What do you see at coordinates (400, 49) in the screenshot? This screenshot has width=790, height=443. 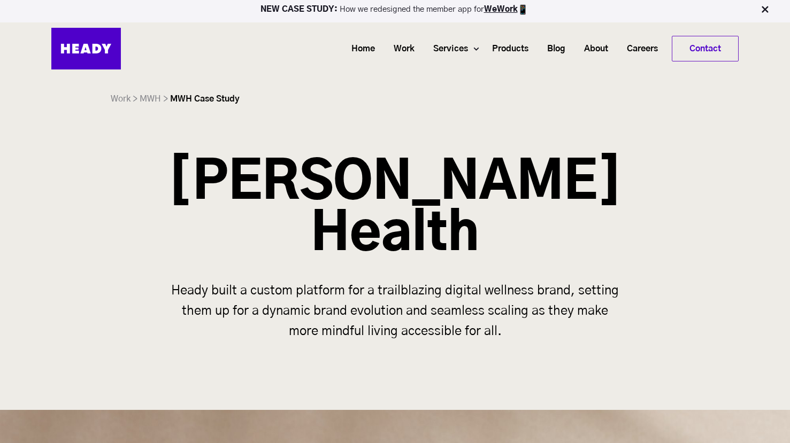 I see `a: Work` at bounding box center [400, 49].